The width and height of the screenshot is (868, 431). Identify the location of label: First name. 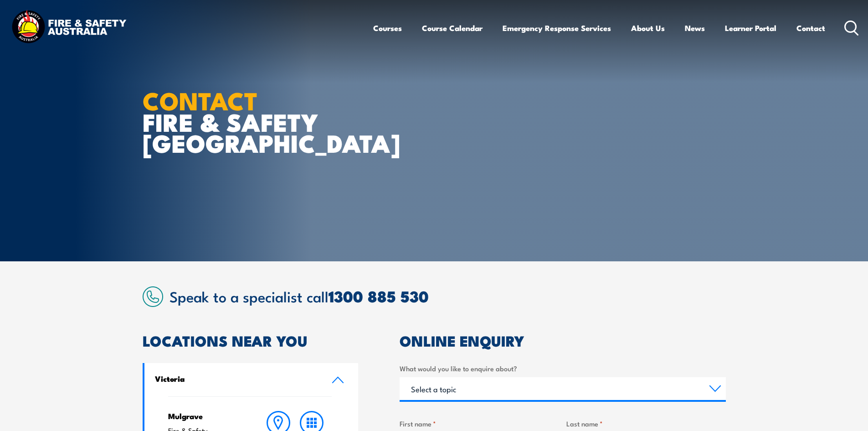
(479, 423).